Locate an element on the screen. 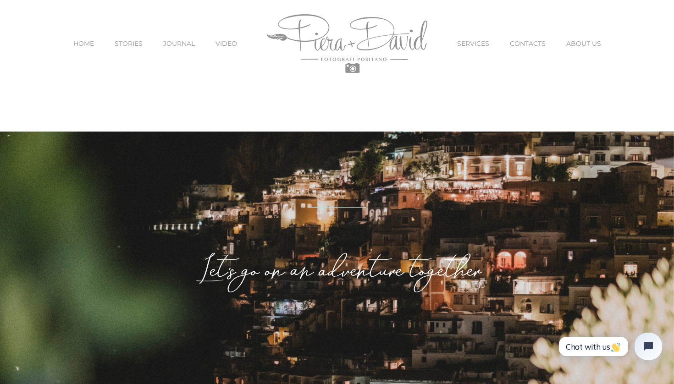 This screenshot has width=674, height=384. span: ABOUT US is located at coordinates (583, 44).